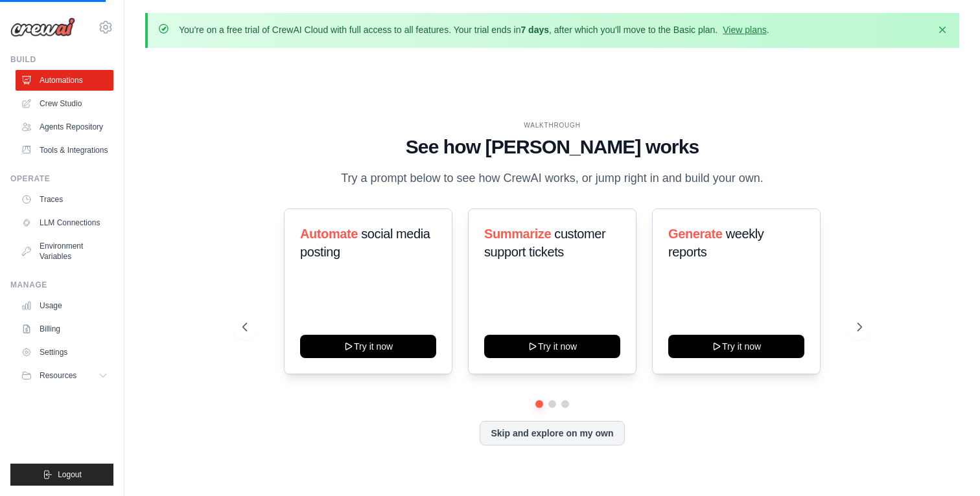  What do you see at coordinates (473, 30) in the screenshot?
I see `p: You're on a free trial of CrewAI Cloud with full access to all features. Your trial ends in , aft...` at bounding box center [473, 30].